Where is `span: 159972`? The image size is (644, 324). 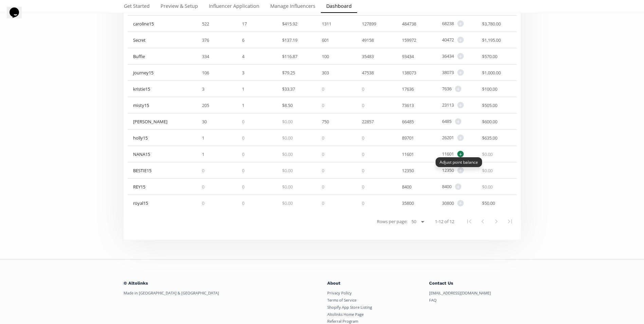 span: 159972 is located at coordinates (409, 40).